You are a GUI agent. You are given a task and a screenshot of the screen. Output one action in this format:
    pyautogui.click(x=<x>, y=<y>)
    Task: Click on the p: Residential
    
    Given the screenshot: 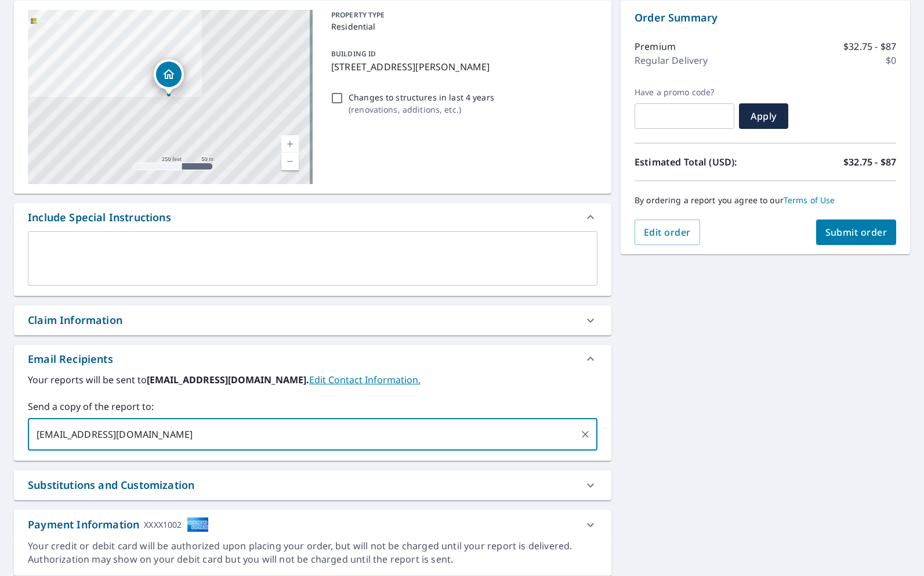 What is the action you would take?
    pyautogui.click(x=462, y=26)
    